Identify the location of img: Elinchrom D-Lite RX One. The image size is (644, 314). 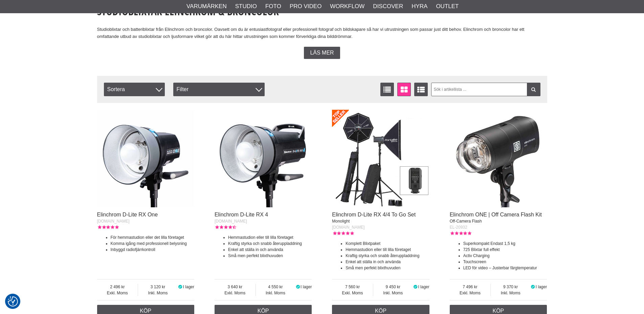
(146, 158).